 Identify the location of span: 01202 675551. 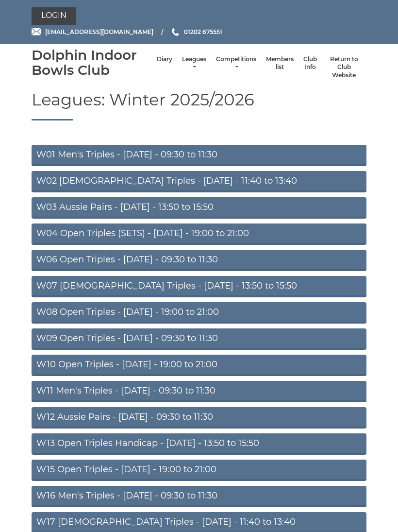
(203, 32).